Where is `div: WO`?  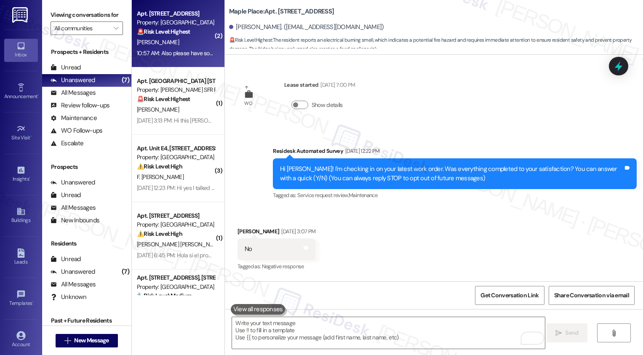 div: WO is located at coordinates (248, 103).